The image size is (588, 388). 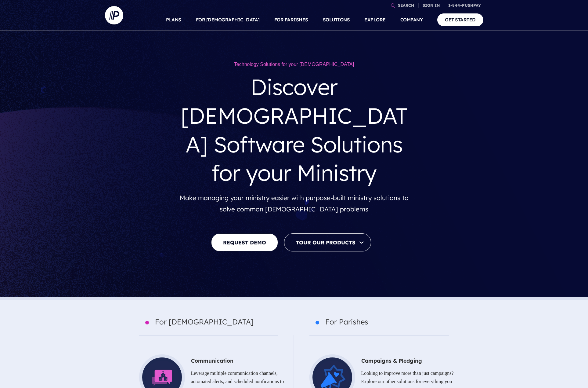 What do you see at coordinates (375, 20) in the screenshot?
I see `a: EXPLORE` at bounding box center [375, 20].